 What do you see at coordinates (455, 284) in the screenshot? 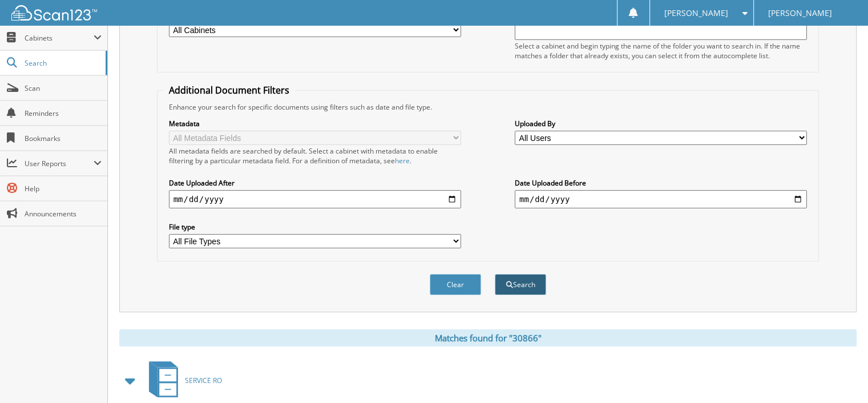
I see `button: Clear` at bounding box center [455, 284].